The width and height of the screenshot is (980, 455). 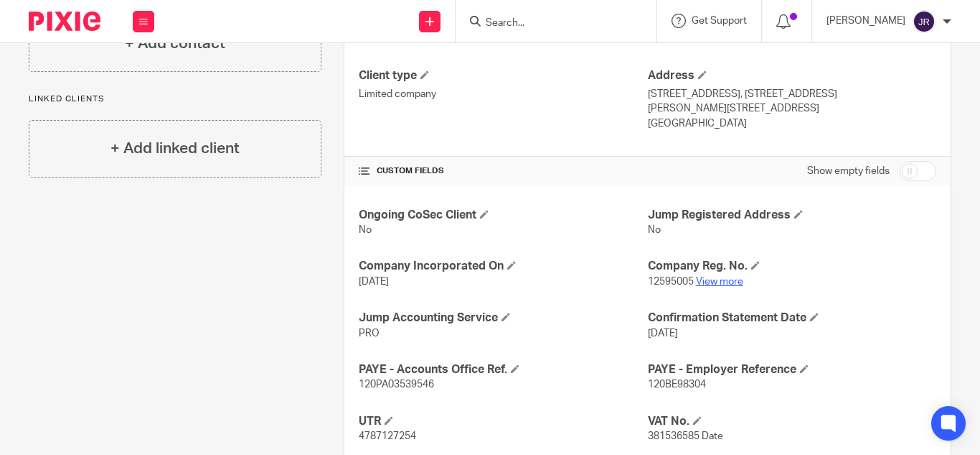 I want to click on h4: CUSTOM FIELDS, so click(x=503, y=171).